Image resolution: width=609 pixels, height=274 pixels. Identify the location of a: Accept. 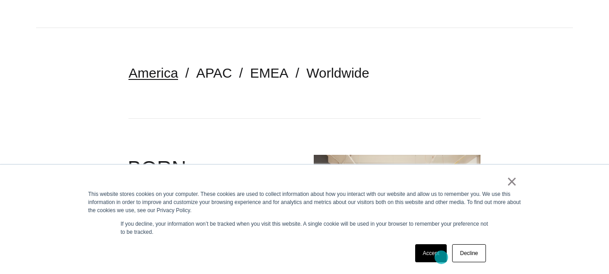
(431, 253).